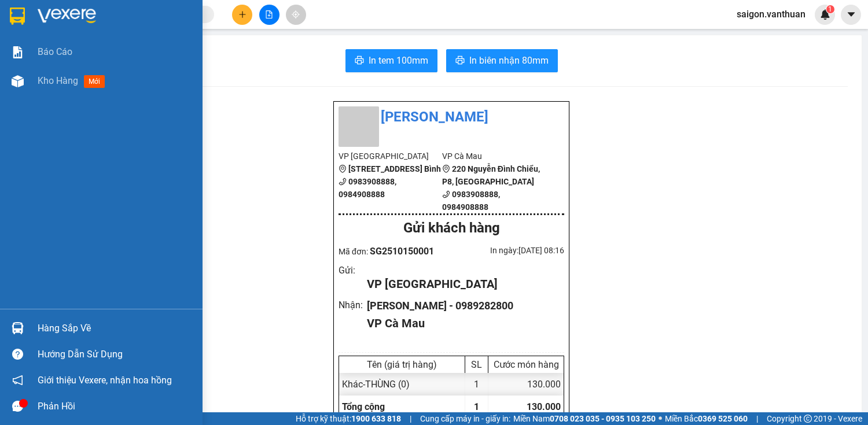 This screenshot has width=868, height=425. Describe the element at coordinates (18, 354) in the screenshot. I see `span: question-circle` at that location.